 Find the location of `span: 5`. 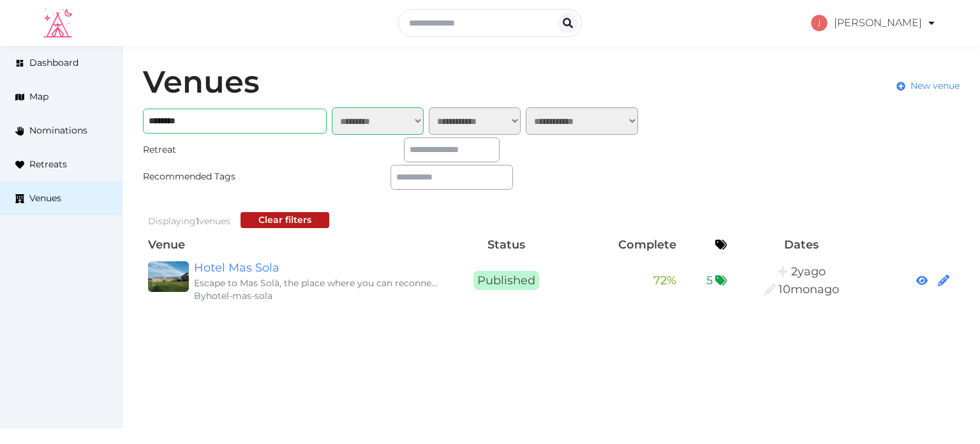

span: 5 is located at coordinates (709, 280).